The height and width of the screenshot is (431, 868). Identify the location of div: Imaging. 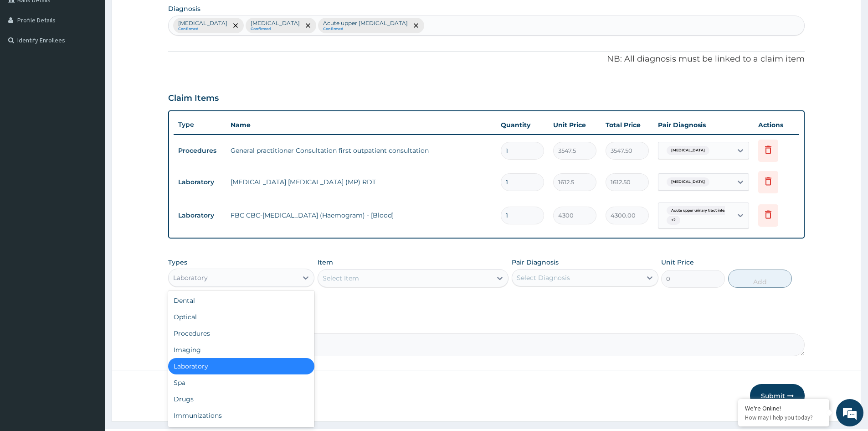
(241, 350).